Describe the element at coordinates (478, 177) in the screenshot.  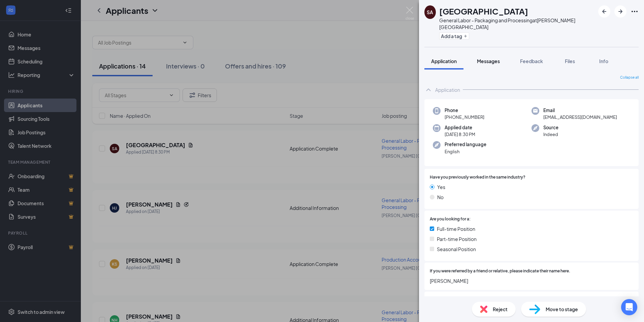
I see `span: Have you previously worked in the same industry?` at that location.